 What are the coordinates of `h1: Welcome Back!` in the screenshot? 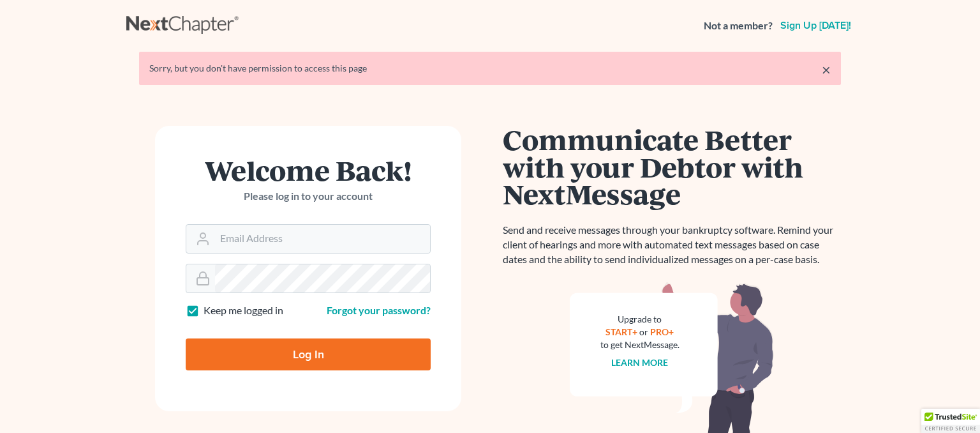 It's located at (308, 170).